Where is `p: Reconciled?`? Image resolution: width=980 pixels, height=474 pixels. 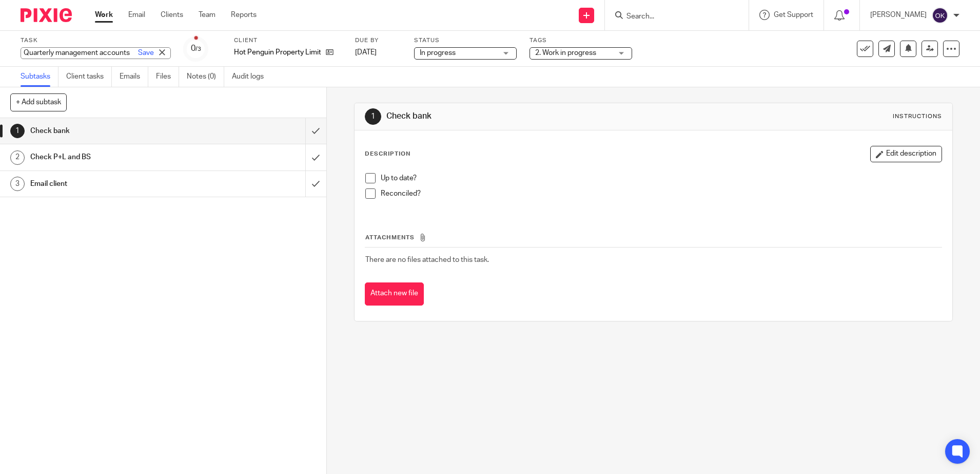 p: Reconciled? is located at coordinates (661, 194).